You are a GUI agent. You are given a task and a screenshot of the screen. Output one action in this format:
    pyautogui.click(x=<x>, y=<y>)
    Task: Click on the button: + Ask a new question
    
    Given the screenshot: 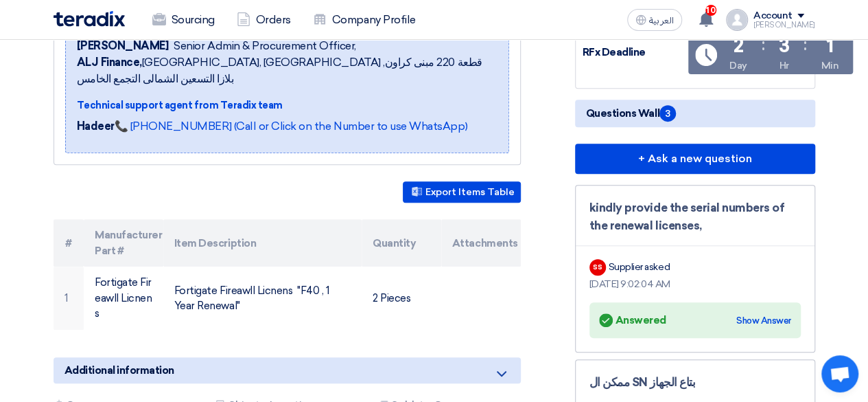 What is the action you would take?
    pyautogui.click(x=696, y=158)
    